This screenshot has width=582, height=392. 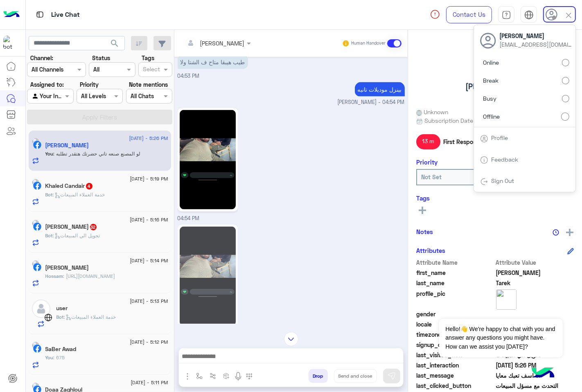 What do you see at coordinates (492, 62) in the screenshot?
I see `span: Online` at bounding box center [492, 62].